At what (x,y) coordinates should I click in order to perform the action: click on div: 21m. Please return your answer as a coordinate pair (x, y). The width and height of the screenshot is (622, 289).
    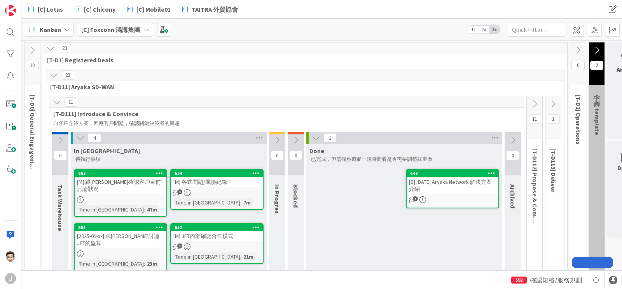
    Looking at the image, I should click on (248, 256).